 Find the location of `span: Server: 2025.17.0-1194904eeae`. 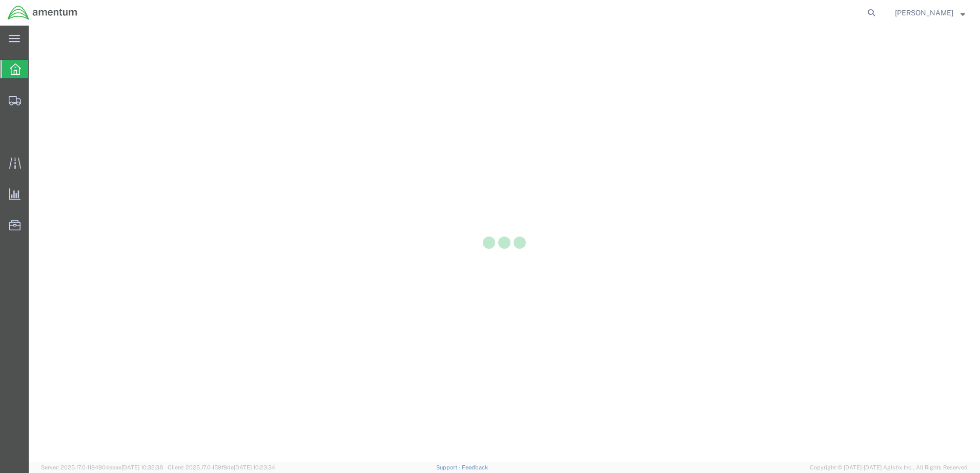

span: Server: 2025.17.0-1194904eeae is located at coordinates (102, 468).